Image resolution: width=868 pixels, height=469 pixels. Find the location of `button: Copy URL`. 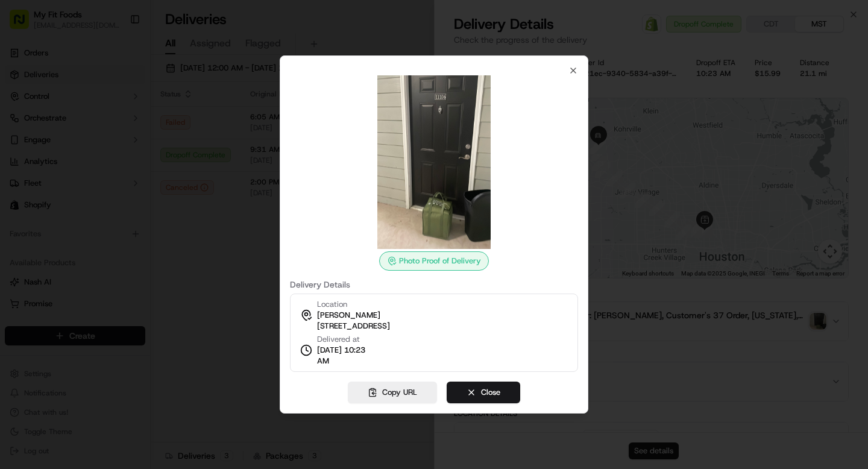

button: Copy URL is located at coordinates (393, 393).